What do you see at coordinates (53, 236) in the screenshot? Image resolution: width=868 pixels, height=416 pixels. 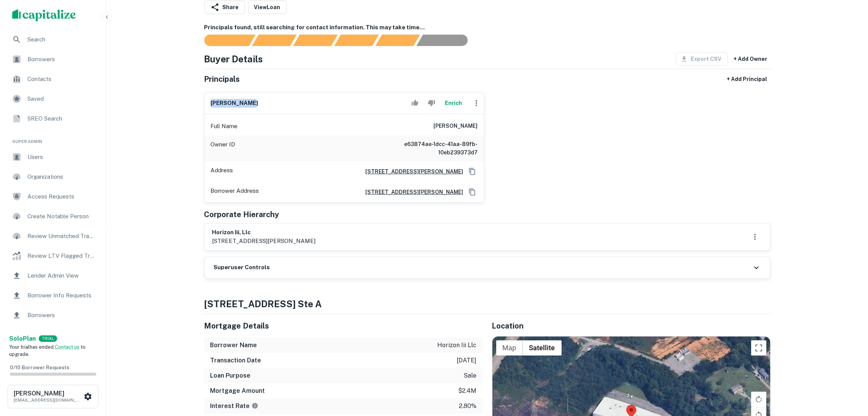 I see `div: Review Unmatched Transactions` at bounding box center [53, 236].